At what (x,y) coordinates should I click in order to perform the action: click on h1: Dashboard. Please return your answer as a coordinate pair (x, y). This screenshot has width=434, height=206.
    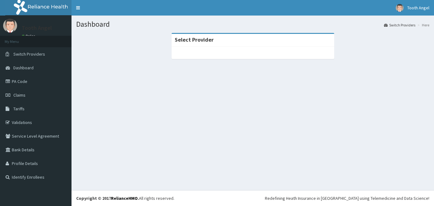
    Looking at the image, I should click on (253, 24).